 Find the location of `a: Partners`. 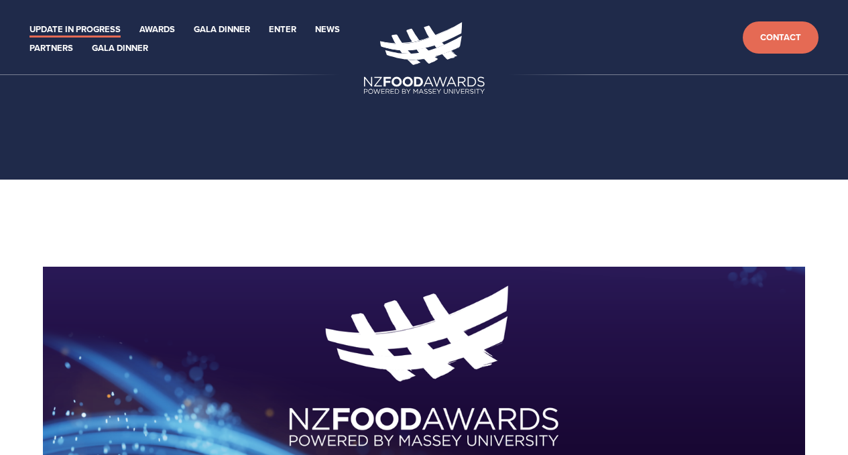

a: Partners is located at coordinates (51, 48).